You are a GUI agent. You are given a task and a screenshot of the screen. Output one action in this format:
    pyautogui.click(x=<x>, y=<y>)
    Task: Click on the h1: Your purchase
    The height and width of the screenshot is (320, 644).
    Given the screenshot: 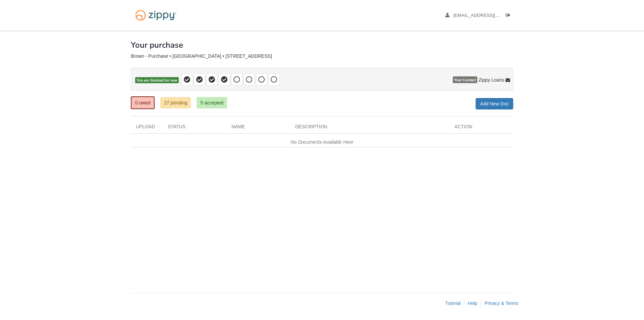 What is the action you would take?
    pyautogui.click(x=157, y=45)
    